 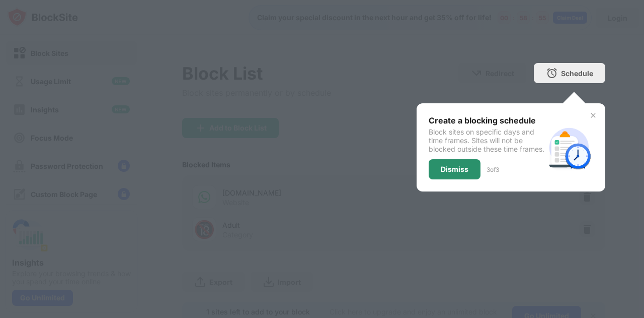 What do you see at coordinates (454, 169) in the screenshot?
I see `div: Dismiss` at bounding box center [454, 169].